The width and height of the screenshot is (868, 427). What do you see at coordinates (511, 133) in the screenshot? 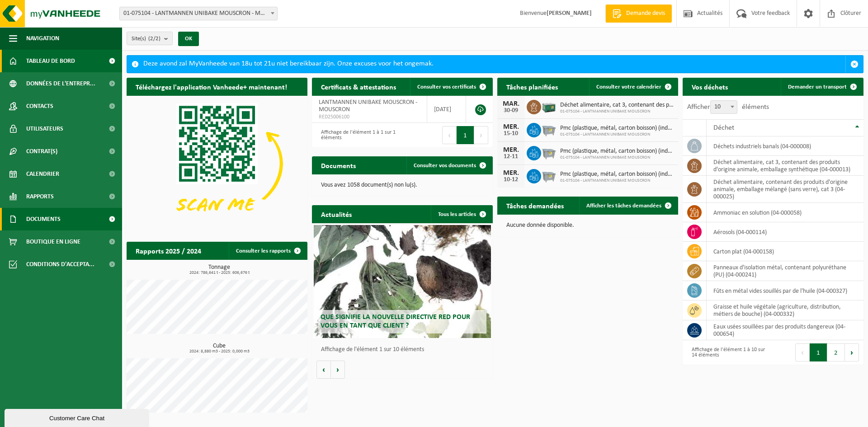
I see `div: 15-10` at bounding box center [511, 133].